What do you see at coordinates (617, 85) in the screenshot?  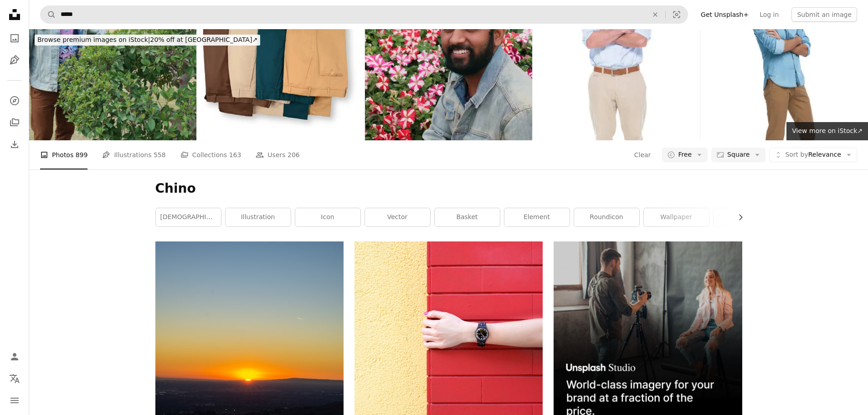 I see `img: Attractive young male with arms folded` at bounding box center [617, 85].